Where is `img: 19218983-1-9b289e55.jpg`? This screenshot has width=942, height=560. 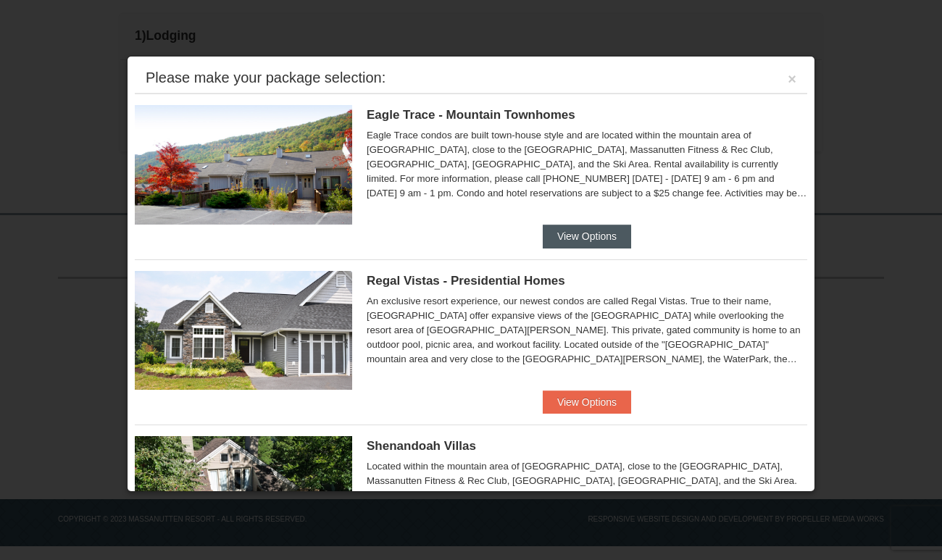 img: 19218983-1-9b289e55.jpg is located at coordinates (243, 164).